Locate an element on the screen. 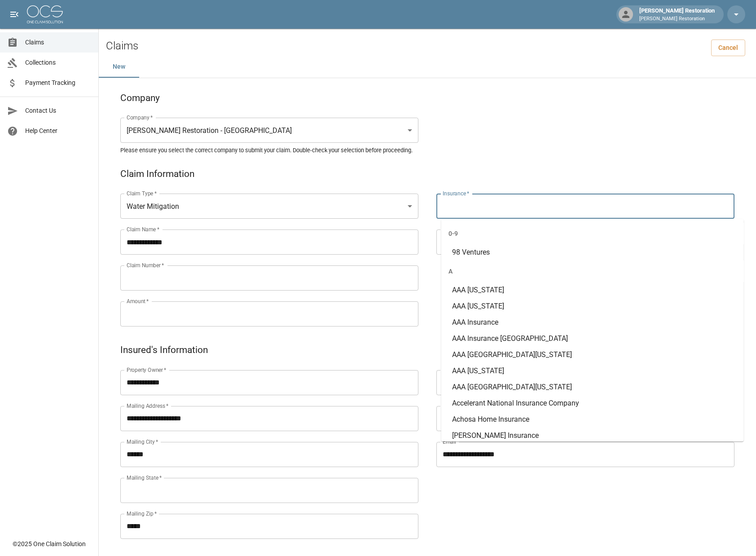 The height and width of the screenshot is (556, 756). span: Help Center is located at coordinates (58, 131).